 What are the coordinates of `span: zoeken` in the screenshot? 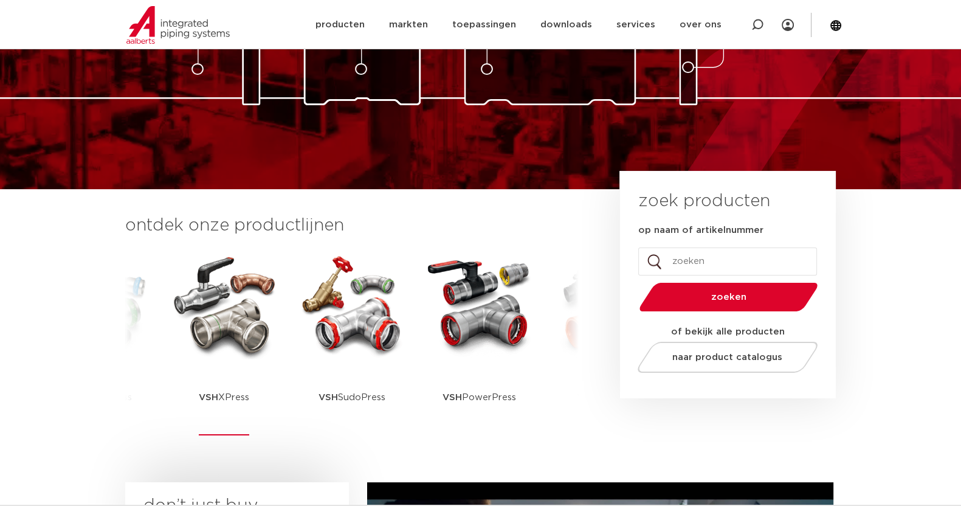 It's located at (728, 297).